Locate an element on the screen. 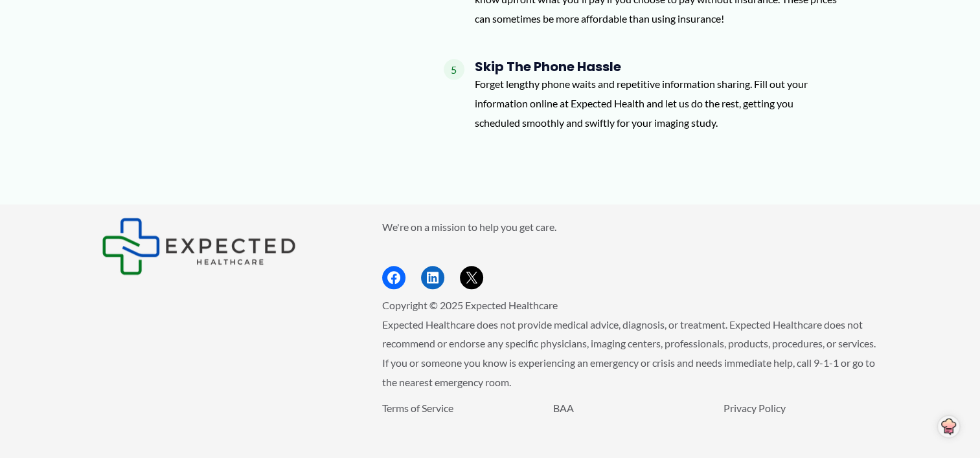 This screenshot has height=458, width=980. aside: Footer Widget 1 is located at coordinates (225, 246).